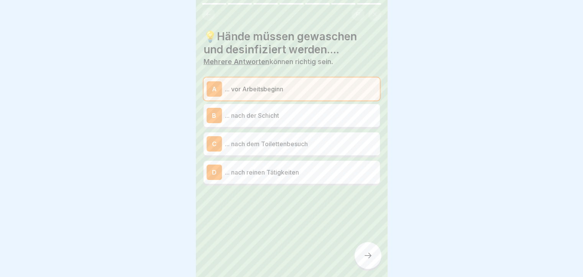 The image size is (583, 277). Describe the element at coordinates (292, 62) in the screenshot. I see `p: können richtig sein.` at that location.